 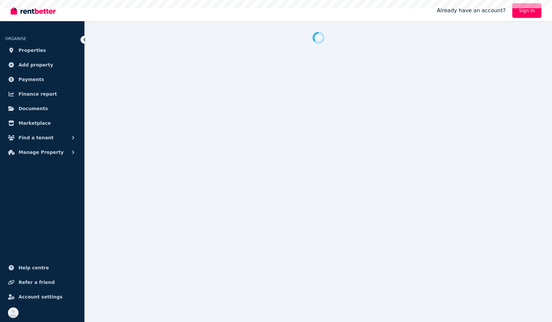 What do you see at coordinates (33, 109) in the screenshot?
I see `span: Documents` at bounding box center [33, 109].